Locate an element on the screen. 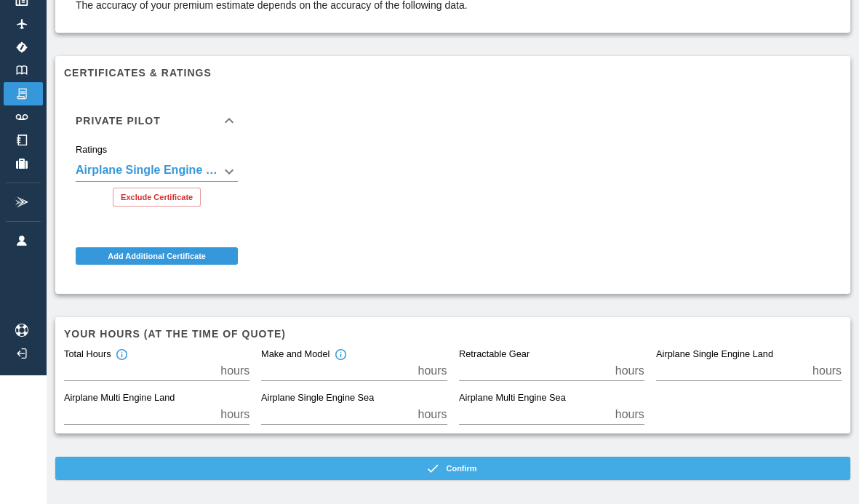 The width and height of the screenshot is (859, 504). svg: Total hours in fixed-wing aircraft is located at coordinates (122, 355).